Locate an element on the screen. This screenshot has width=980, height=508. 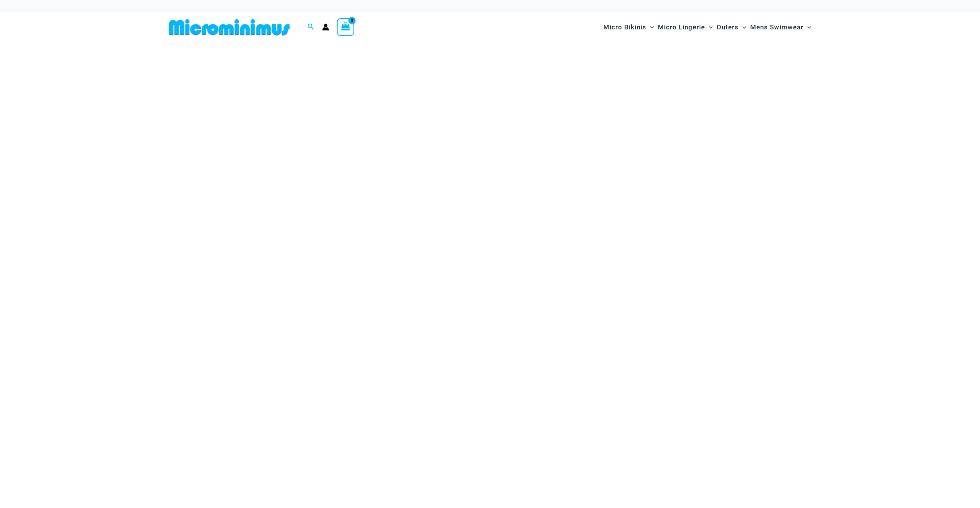
span: Micro Lingerie is located at coordinates (681, 27).